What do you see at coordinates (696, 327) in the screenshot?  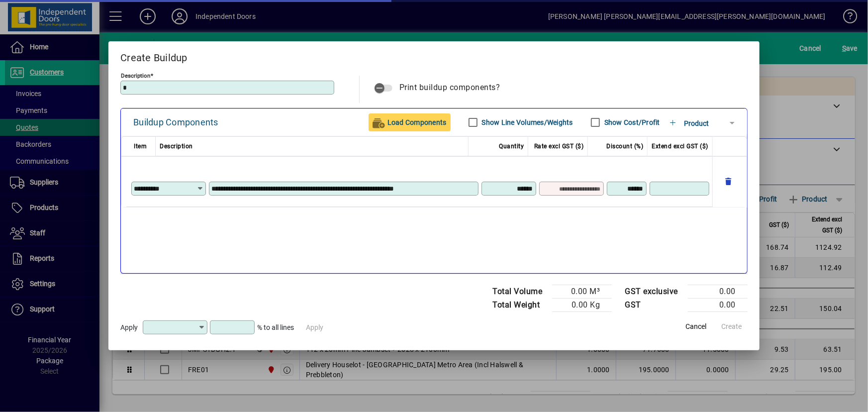 I see `button: Cancel` at bounding box center [696, 327].